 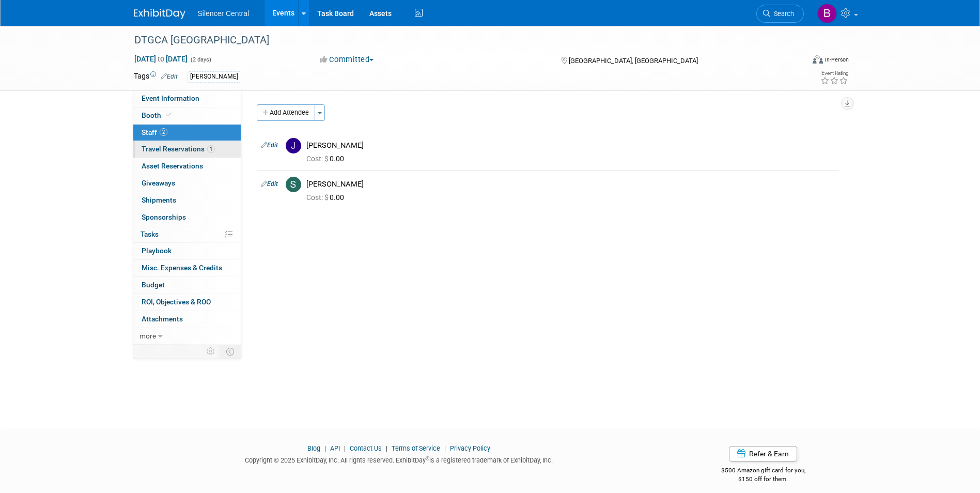 I want to click on span: Search, so click(x=782, y=14).